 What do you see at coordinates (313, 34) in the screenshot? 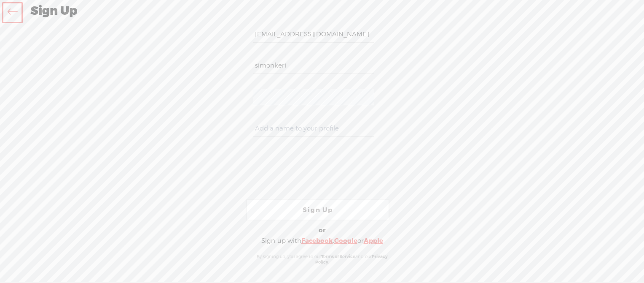
I see `input: Enter Your Email` at bounding box center [313, 34].